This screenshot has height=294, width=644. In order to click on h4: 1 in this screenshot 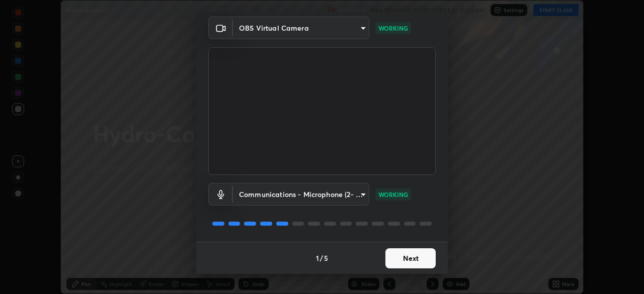, I will do `click(318, 258)`.